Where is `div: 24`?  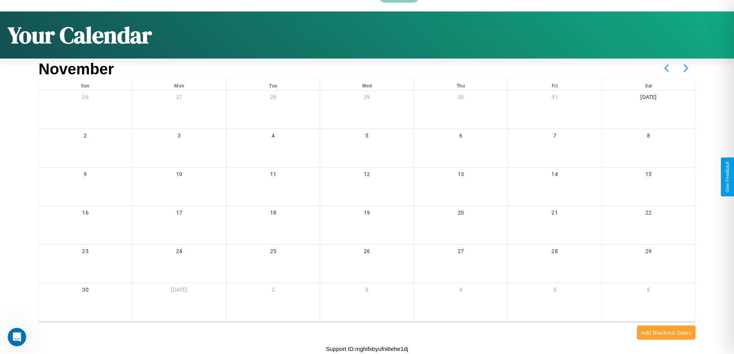
div: 24 is located at coordinates (179, 252).